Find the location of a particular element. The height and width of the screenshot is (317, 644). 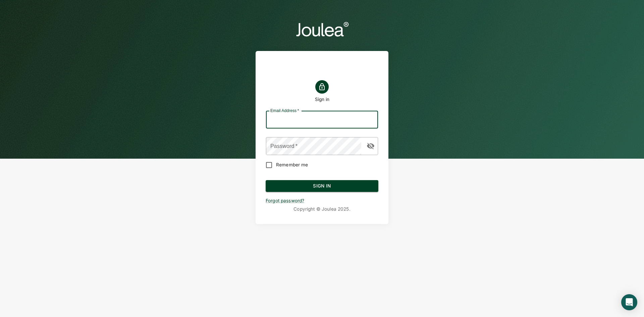

img: logo is located at coordinates (322, 29).